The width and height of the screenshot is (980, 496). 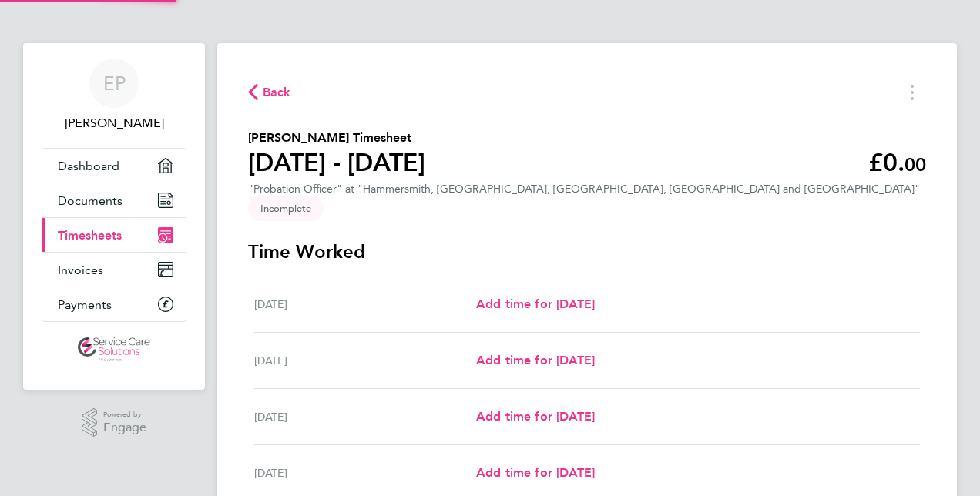 I want to click on span: EP, so click(x=114, y=84).